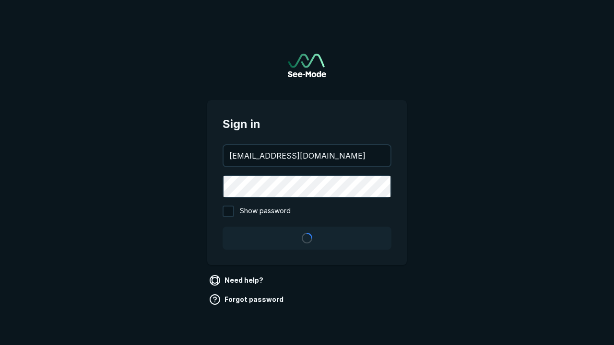  Describe the element at coordinates (307, 156) in the screenshot. I see `input: your@email.com` at that location.